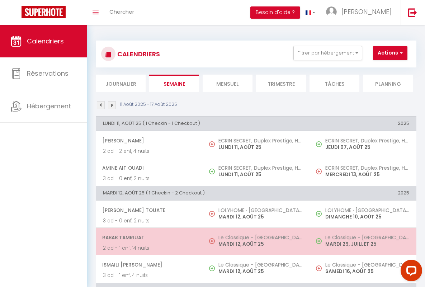 Image resolution: width=425 pixels, height=287 pixels. Describe the element at coordinates (43, 12) in the screenshot. I see `img: Super Booking` at that location.